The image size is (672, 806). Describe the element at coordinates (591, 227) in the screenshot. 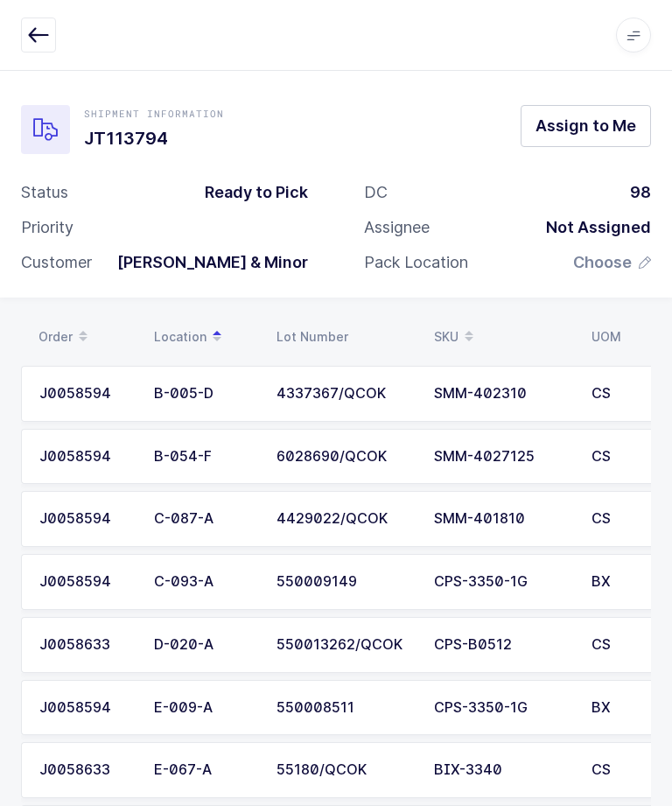

I see `div: Not Assigned` at that location.